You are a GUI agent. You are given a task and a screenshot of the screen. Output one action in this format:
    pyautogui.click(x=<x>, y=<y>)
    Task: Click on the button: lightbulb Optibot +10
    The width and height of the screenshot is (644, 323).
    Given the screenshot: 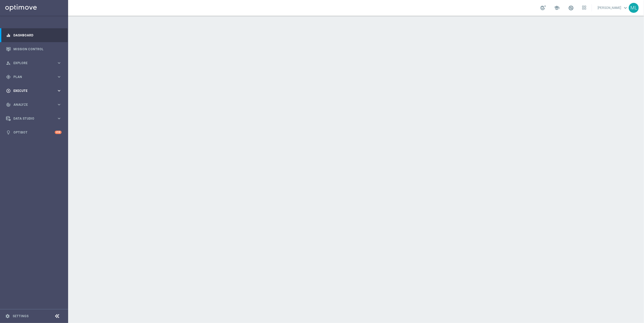 What is the action you would take?
    pyautogui.click(x=34, y=132)
    